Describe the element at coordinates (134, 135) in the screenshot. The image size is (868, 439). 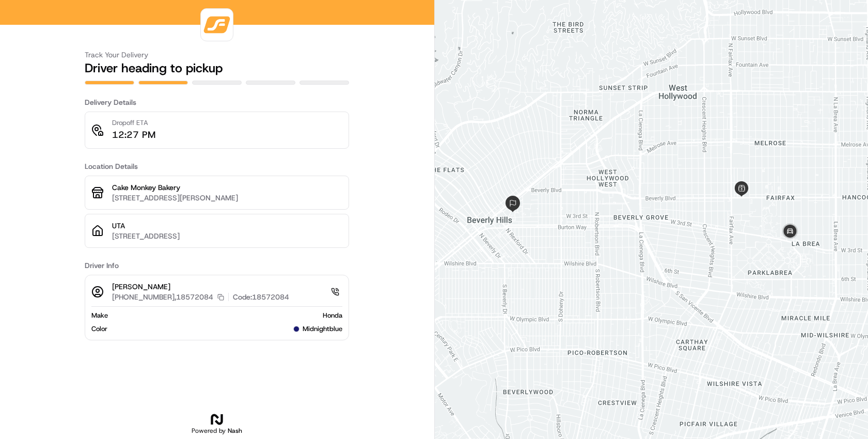
I see `p: 12:27 PM` at that location.